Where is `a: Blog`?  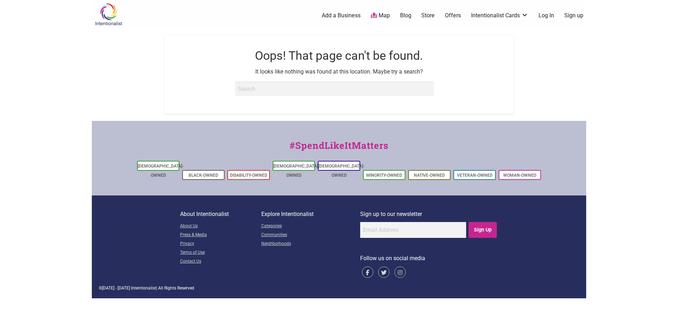 a: Blog is located at coordinates (406, 16).